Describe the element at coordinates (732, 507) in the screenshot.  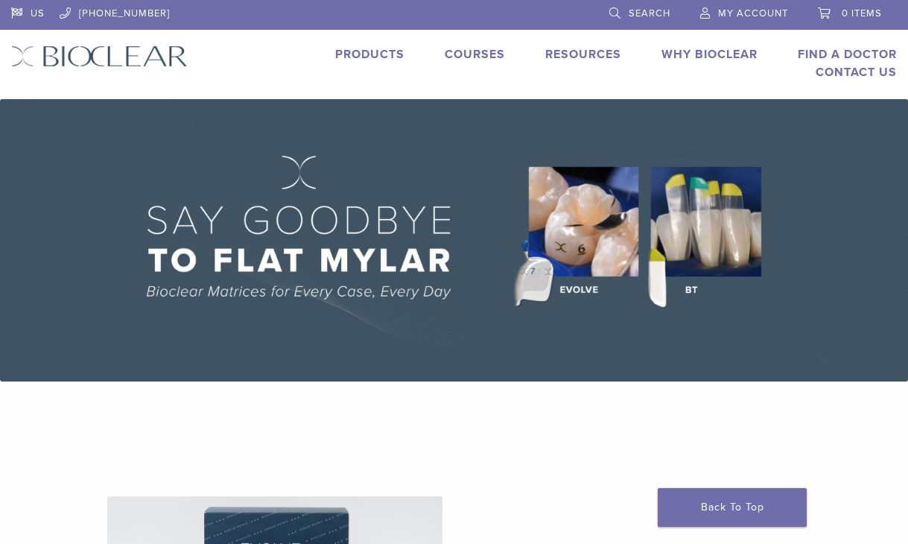
I see `a: Back To Top` at that location.